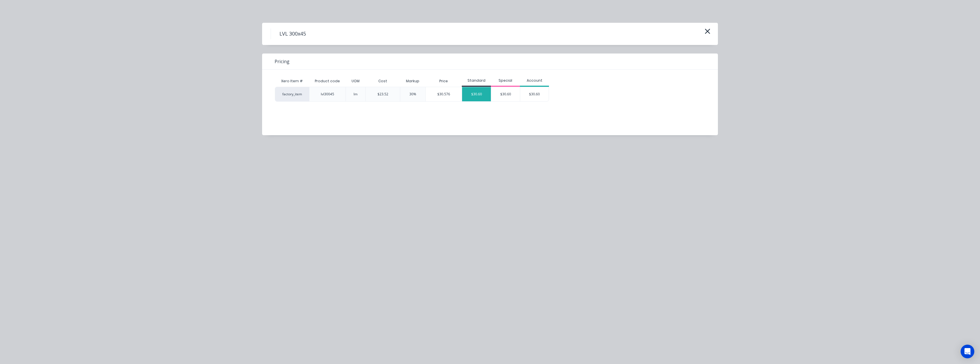  What do you see at coordinates (413, 94) in the screenshot?
I see `div: 30%` at bounding box center [413, 94].